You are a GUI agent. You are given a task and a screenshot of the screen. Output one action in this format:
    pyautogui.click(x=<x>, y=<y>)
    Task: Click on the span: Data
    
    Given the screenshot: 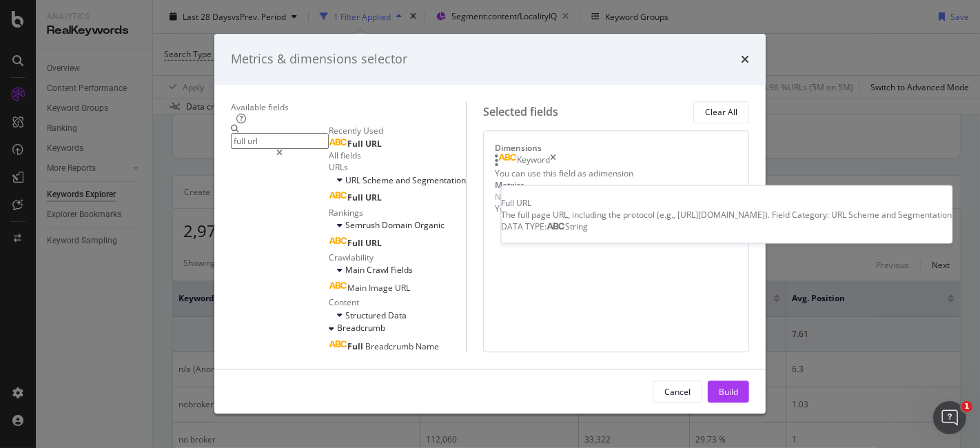 What is the action you would take?
    pyautogui.click(x=397, y=315)
    